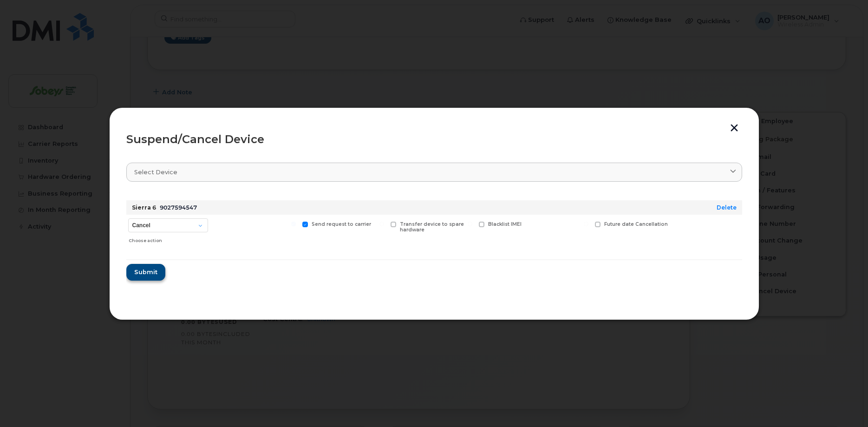 This screenshot has height=427, width=868. What do you see at coordinates (434, 139) in the screenshot?
I see `div: Suspend/Cancel Device` at bounding box center [434, 139].